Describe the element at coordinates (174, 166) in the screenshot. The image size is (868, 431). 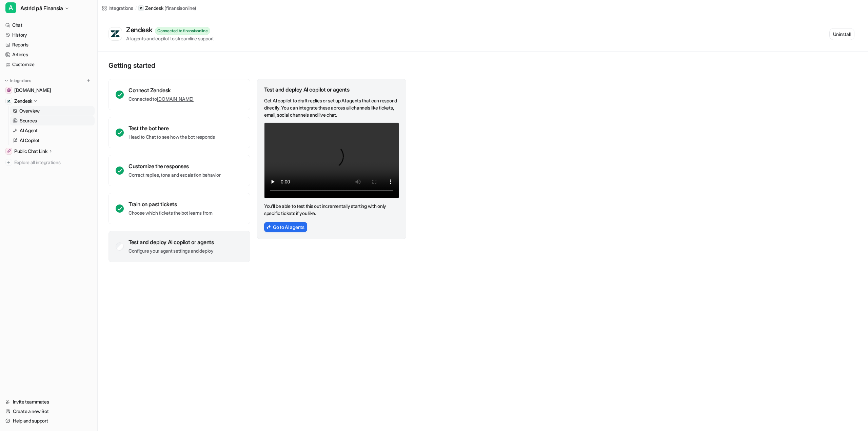
I see `div: Customize the responses` at that location.